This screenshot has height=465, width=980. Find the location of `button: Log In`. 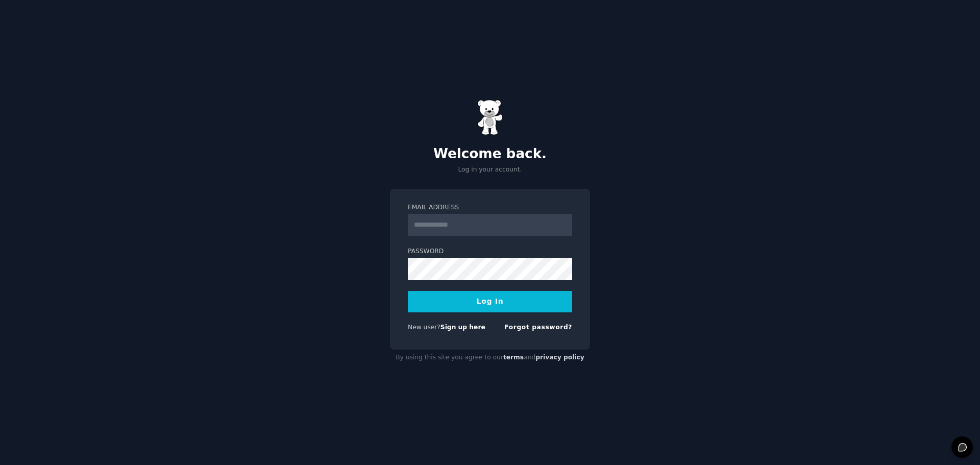

button: Log In is located at coordinates (490, 302).